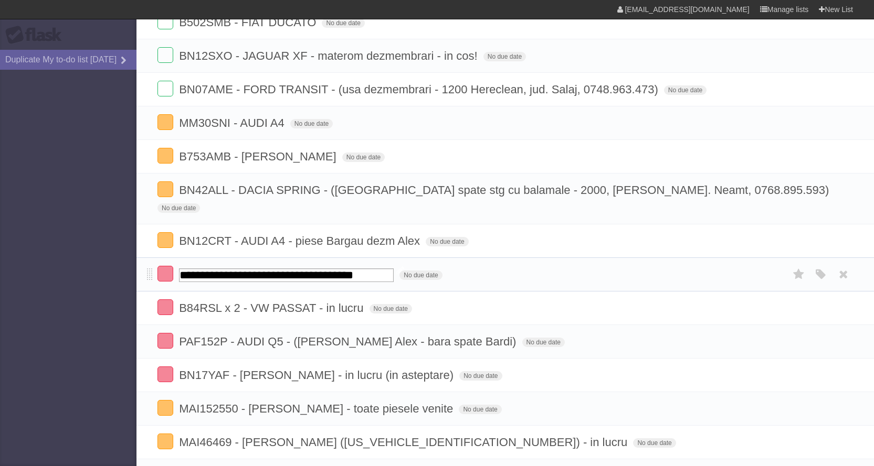 Image resolution: width=874 pixels, height=466 pixels. I want to click on span: B84RSL x 2 - VW PASSAT - in lucru, so click(272, 308).